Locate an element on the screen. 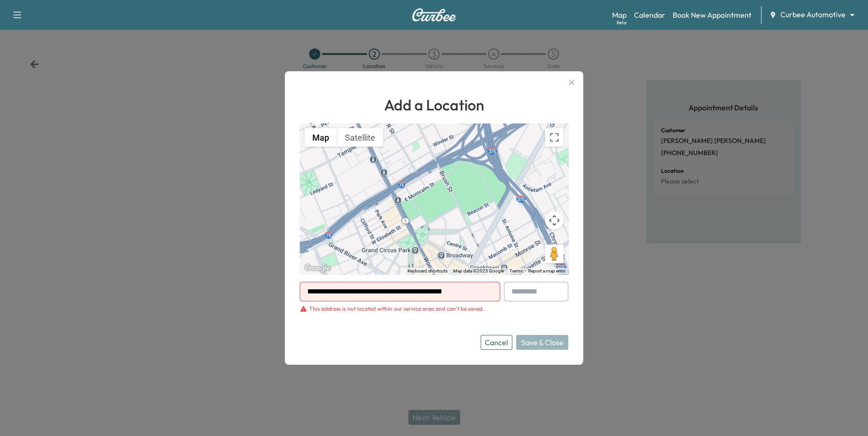  a: Open this area in Google Maps (opens a new window) is located at coordinates (317, 268).